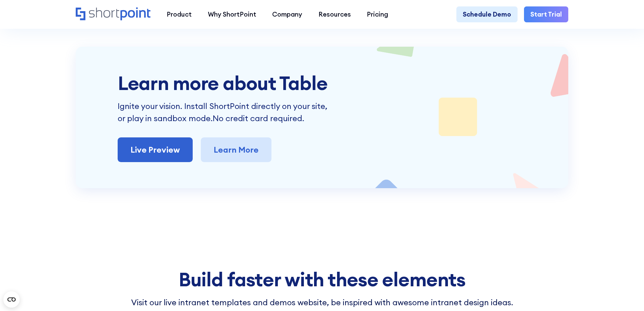 This screenshot has height=311, width=644. I want to click on div: Company, so click(287, 14).